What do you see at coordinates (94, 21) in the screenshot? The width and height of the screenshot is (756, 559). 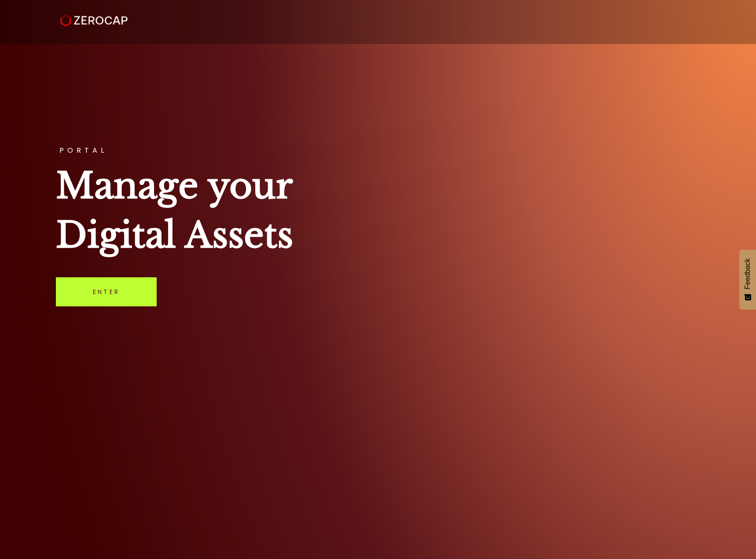 I see `img: ZeroCap` at bounding box center [94, 21].